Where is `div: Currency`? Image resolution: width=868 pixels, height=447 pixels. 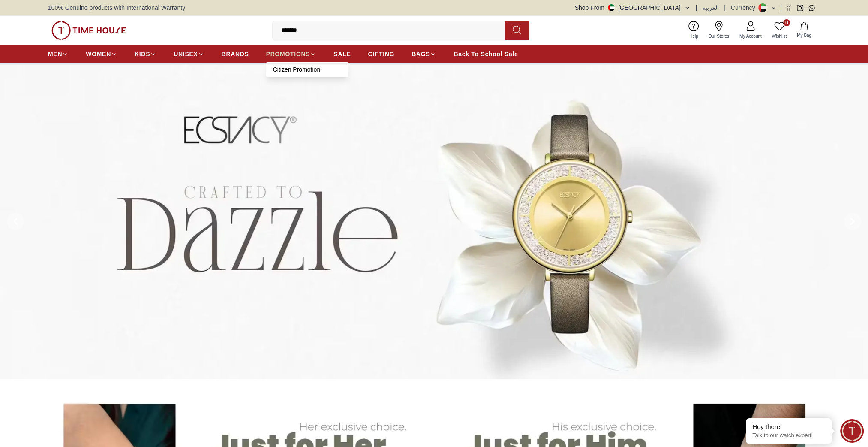
div: Currency is located at coordinates (744, 8).